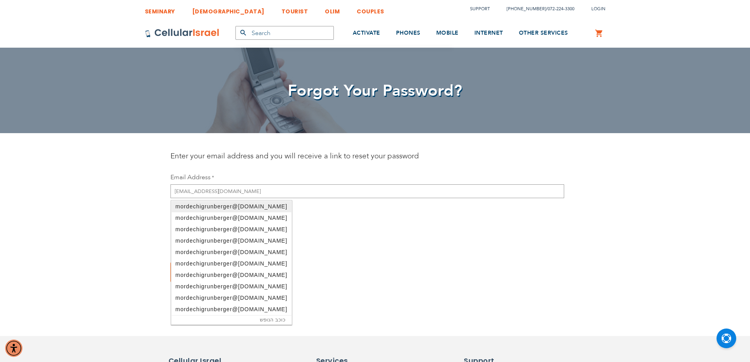 This screenshot has height=362, width=750. What do you see at coordinates (408, 33) in the screenshot?
I see `a: PHONES` at bounding box center [408, 33].